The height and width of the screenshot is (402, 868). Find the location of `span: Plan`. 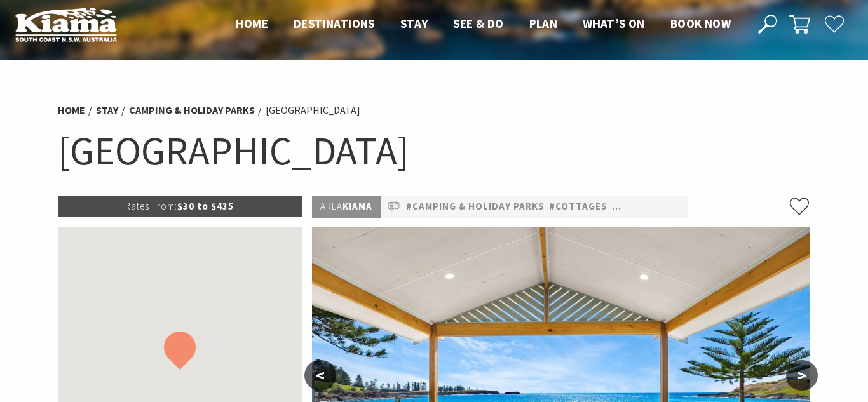

span: Plan is located at coordinates (543, 23).